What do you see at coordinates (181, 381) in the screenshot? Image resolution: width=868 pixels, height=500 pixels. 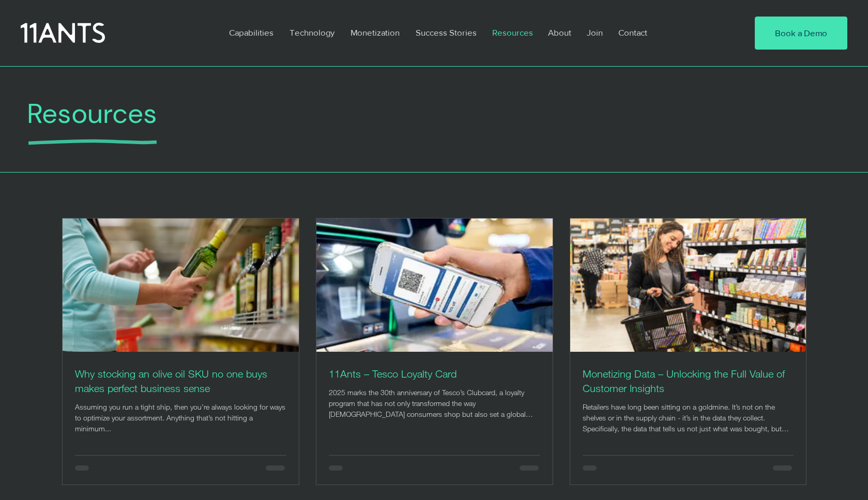 I see `a: Why stocking an olive oil SKU no one buys makes perfect business sense` at bounding box center [181, 381].